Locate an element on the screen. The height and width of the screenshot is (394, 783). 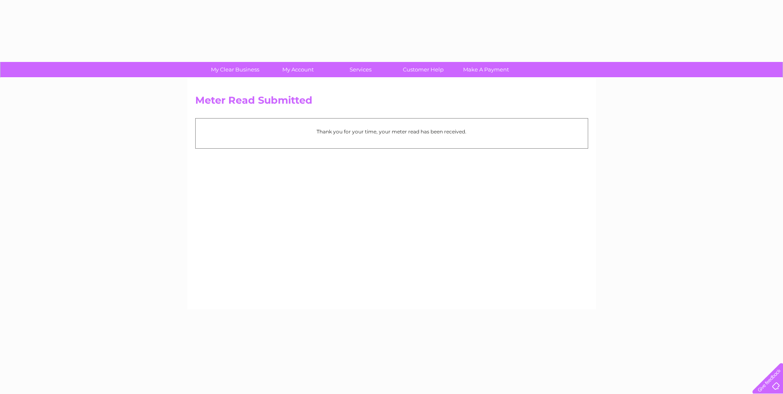
h2: Meter Read Submitted is located at coordinates (392, 102).